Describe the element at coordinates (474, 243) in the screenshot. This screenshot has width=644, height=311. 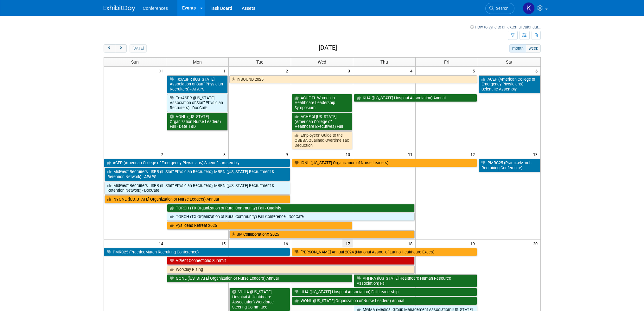
I see `span: 19` at that location.